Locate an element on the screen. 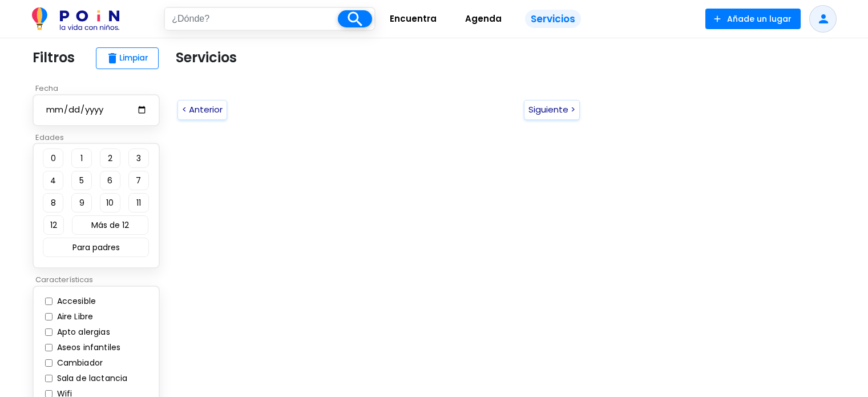 This screenshot has height=397, width=868. button: Siguiente > is located at coordinates (552, 110).